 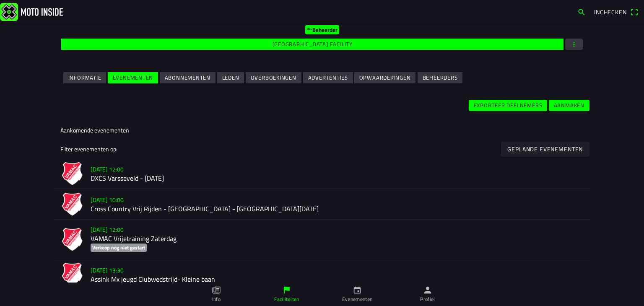 I want to click on ion-button: Opwaarderingen, so click(x=385, y=77).